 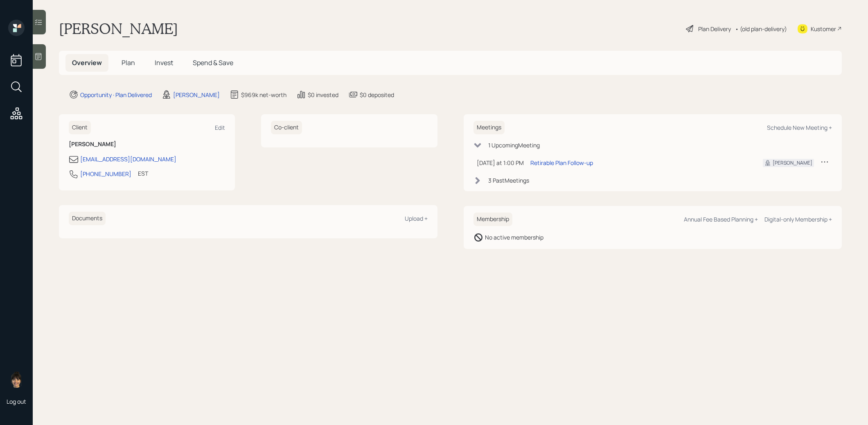 What do you see at coordinates (80, 127) in the screenshot?
I see `h6: Client` at bounding box center [80, 127].